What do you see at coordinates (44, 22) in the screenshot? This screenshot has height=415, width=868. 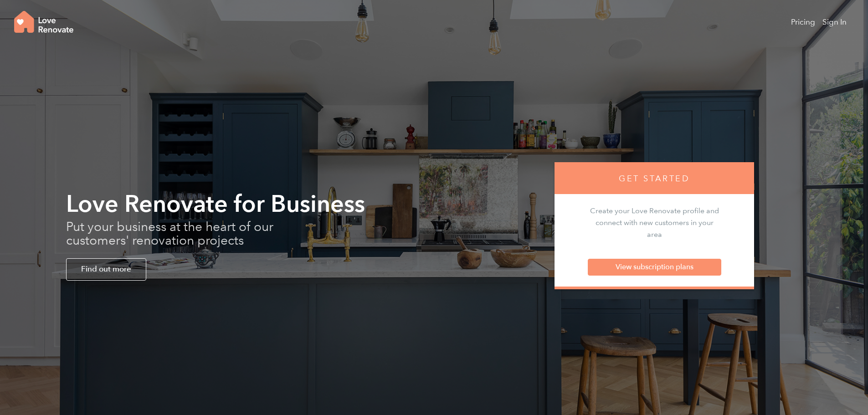 I see `img: logo-full-white-wording-orange-house-76b6230aa41bb8d4c4d541d4d9c29b75291e498e91b7ba7e011c88e869fa...` at bounding box center [44, 22].